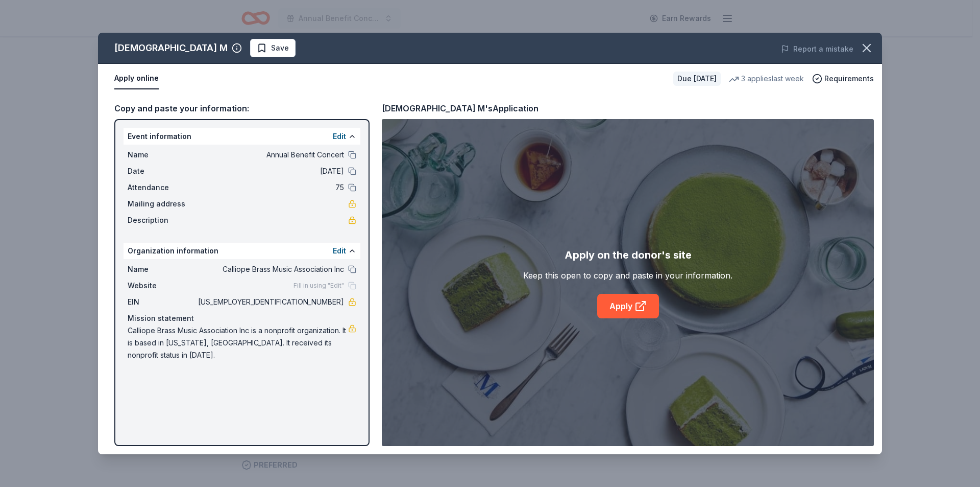  Describe the element at coordinates (270, 155) in the screenshot. I see `span: Annual Benefit Concert` at that location.